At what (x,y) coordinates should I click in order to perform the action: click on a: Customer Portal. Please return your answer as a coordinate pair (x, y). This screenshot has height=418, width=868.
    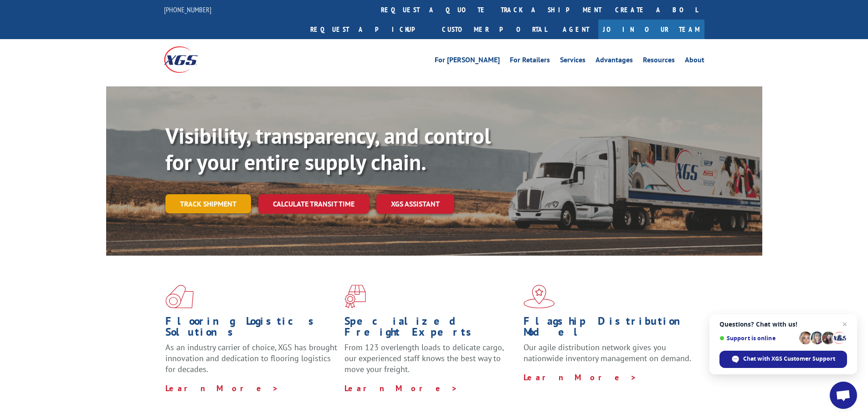
    Looking at the image, I should click on (494, 29).